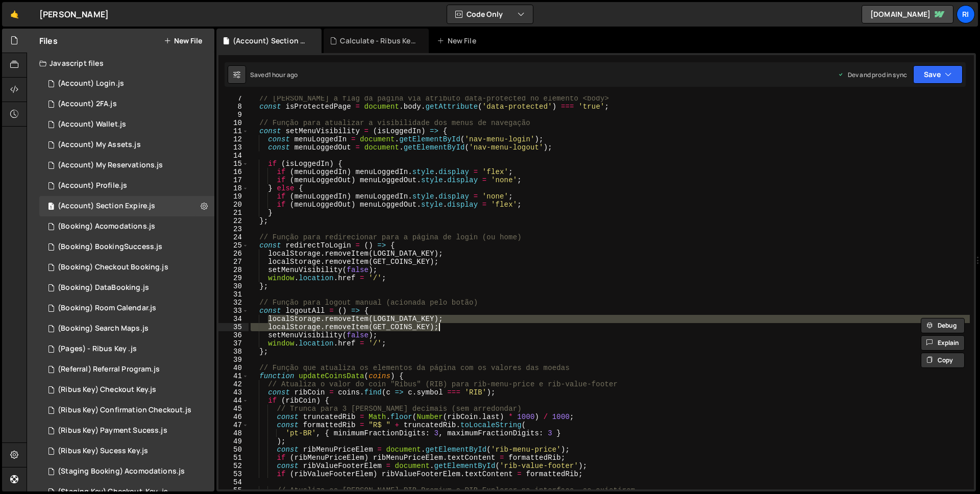 This screenshot has width=980, height=494. Describe the element at coordinates (233, 327) in the screenshot. I see `div: 35` at that location.